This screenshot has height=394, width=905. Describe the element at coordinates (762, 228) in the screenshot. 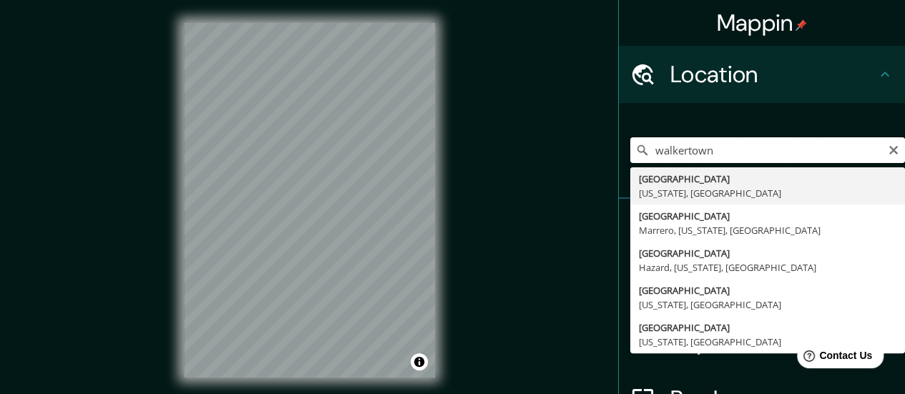

I see `div: Pins` at that location.